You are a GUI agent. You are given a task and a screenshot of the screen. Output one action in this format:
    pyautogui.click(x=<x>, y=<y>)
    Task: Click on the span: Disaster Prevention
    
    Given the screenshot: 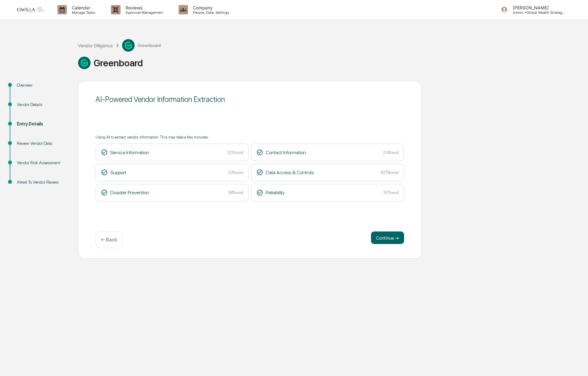 What is the action you would take?
    pyautogui.click(x=129, y=192)
    